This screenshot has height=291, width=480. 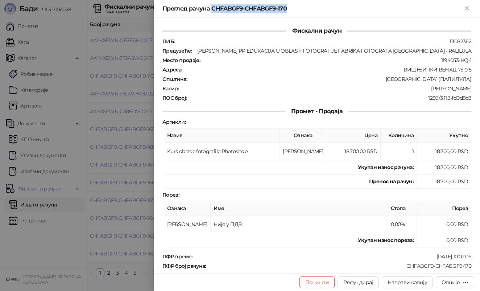 What do you see at coordinates (317, 30) in the screenshot?
I see `span: Фискални рачун` at bounding box center [317, 30].